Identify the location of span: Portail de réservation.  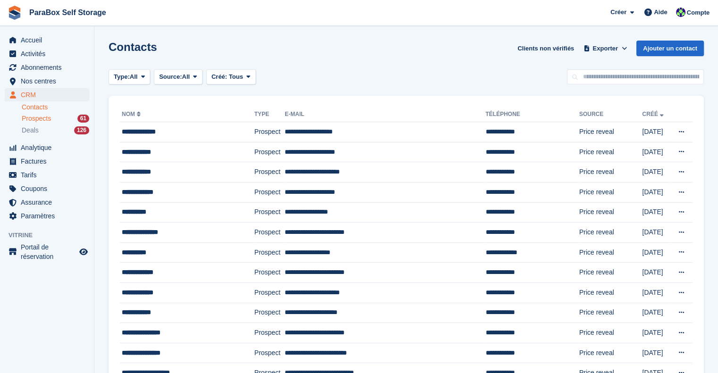
(49, 252).